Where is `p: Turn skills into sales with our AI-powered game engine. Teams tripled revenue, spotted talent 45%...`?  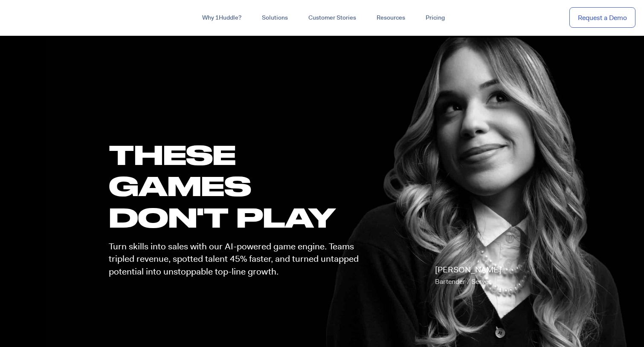
p: Turn skills into sales with our AI-powered game engine. Teams tripled revenue, spotted talent 45%... is located at coordinates (237, 259).